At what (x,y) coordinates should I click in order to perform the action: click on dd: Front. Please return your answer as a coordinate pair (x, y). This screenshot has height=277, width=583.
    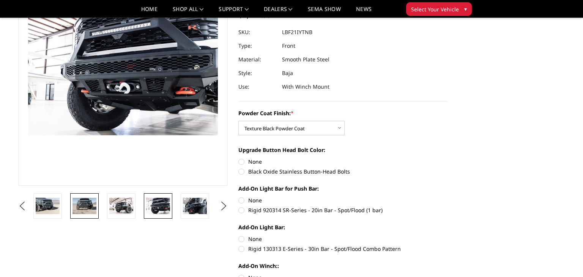
    Looking at the image, I should click on (288, 46).